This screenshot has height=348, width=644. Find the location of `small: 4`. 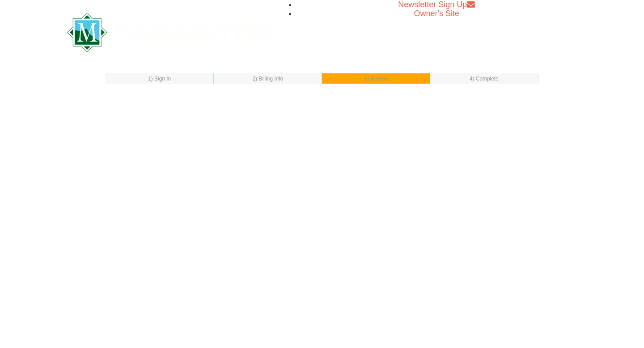

small: 4 is located at coordinates (484, 79).